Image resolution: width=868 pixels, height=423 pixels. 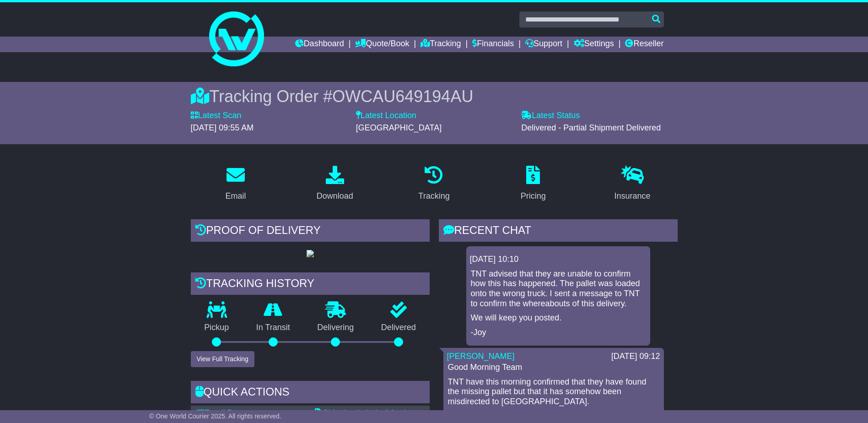 I want to click on a: Settings, so click(x=594, y=44).